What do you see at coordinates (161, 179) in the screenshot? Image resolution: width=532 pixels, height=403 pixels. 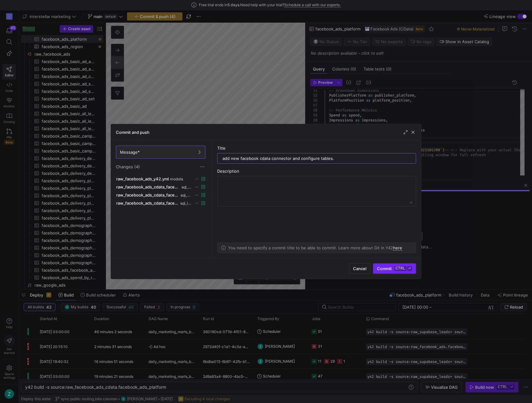 I see `button: raw_facebook_ads_y42.ymlmodels` at bounding box center [161, 179].